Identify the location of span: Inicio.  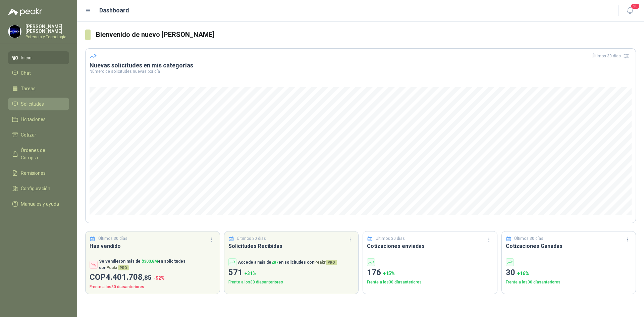
(26, 57).